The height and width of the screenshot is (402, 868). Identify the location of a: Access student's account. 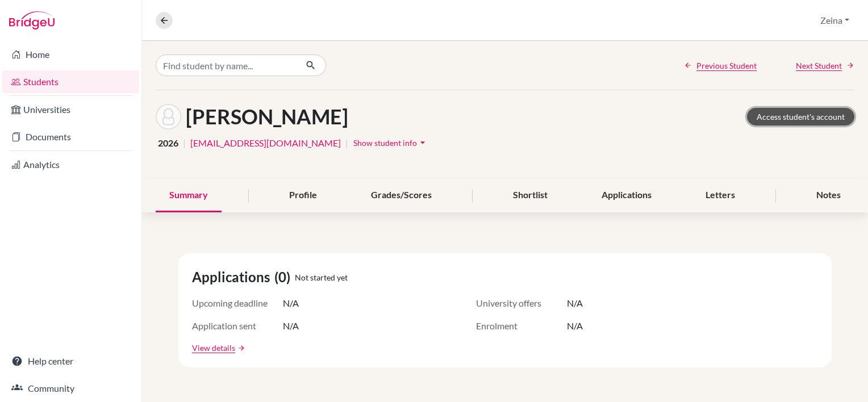
(800, 116).